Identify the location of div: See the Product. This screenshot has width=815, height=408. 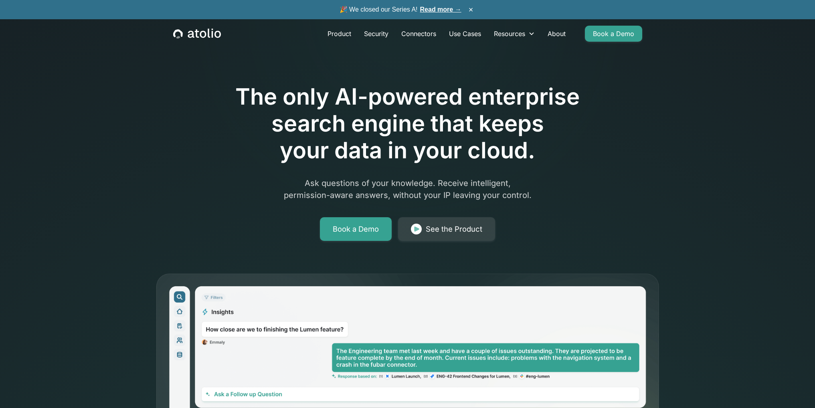
(454, 229).